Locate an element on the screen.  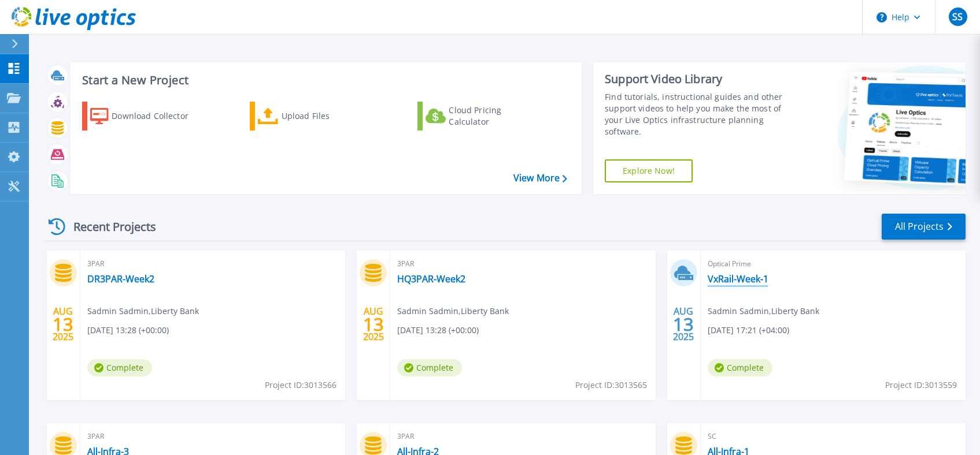
span: Project ID: 3013565 is located at coordinates (611, 386).